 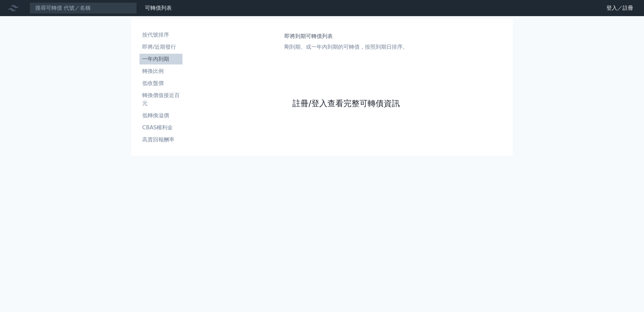 I want to click on a: 高賣回報酬率, so click(x=161, y=140).